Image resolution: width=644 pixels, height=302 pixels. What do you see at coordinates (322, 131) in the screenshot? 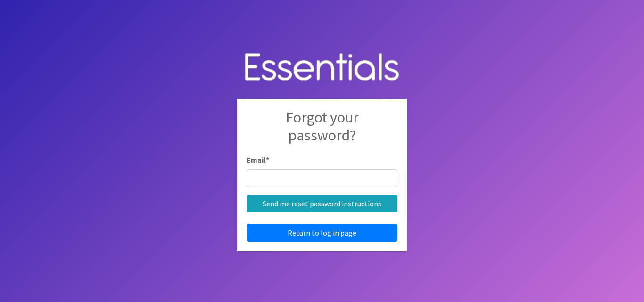
I see `h2: Forgot your password?` at bounding box center [322, 131].